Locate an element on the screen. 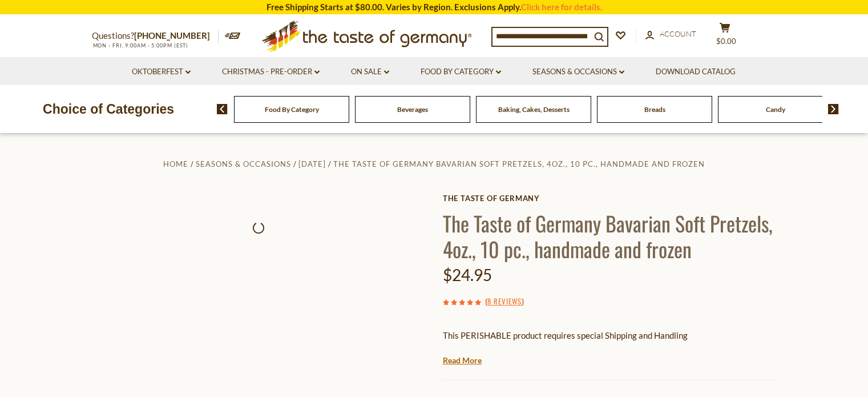 The image size is (868, 397). a: On Sale is located at coordinates (370, 72).